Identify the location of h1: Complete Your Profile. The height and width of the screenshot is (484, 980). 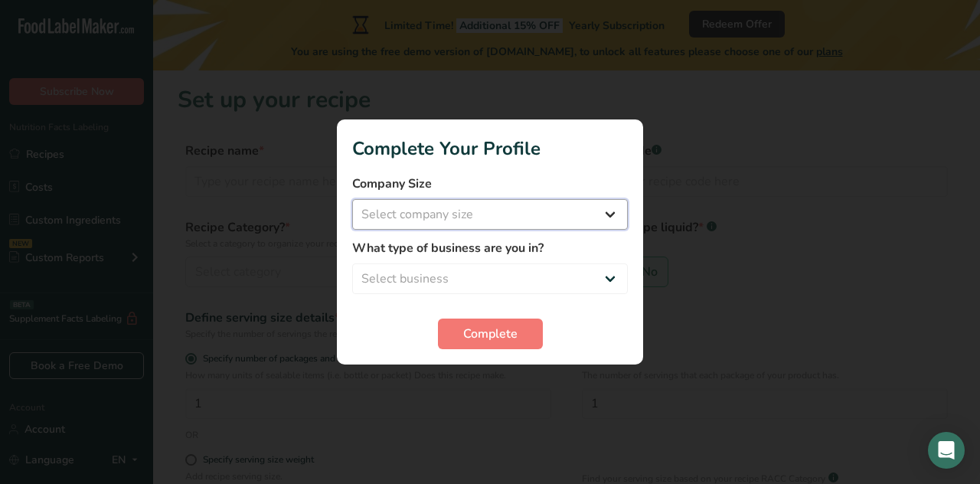
(490, 148).